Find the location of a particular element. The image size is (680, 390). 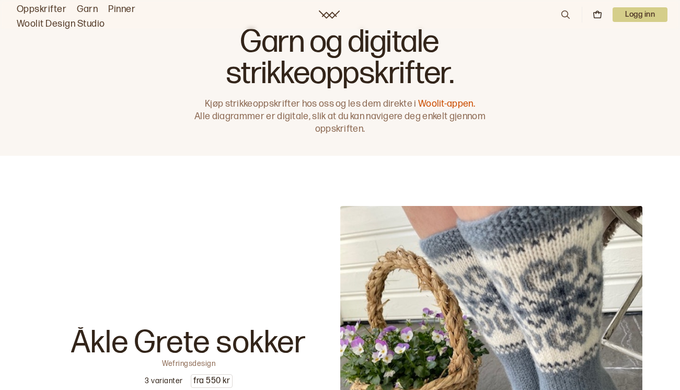

p: 3 varianter is located at coordinates (164, 381).